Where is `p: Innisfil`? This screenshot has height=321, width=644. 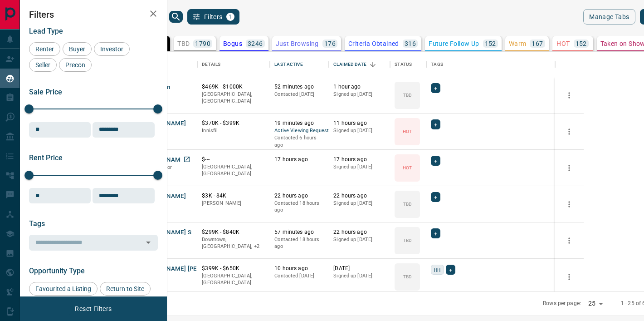
p: Innisfil is located at coordinates (233, 131).